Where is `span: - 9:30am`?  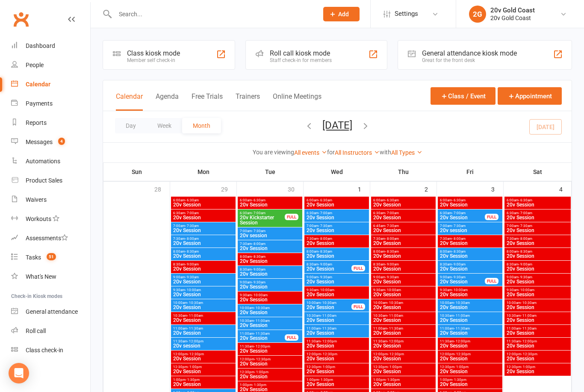
span: - 9:30am is located at coordinates (325, 277).